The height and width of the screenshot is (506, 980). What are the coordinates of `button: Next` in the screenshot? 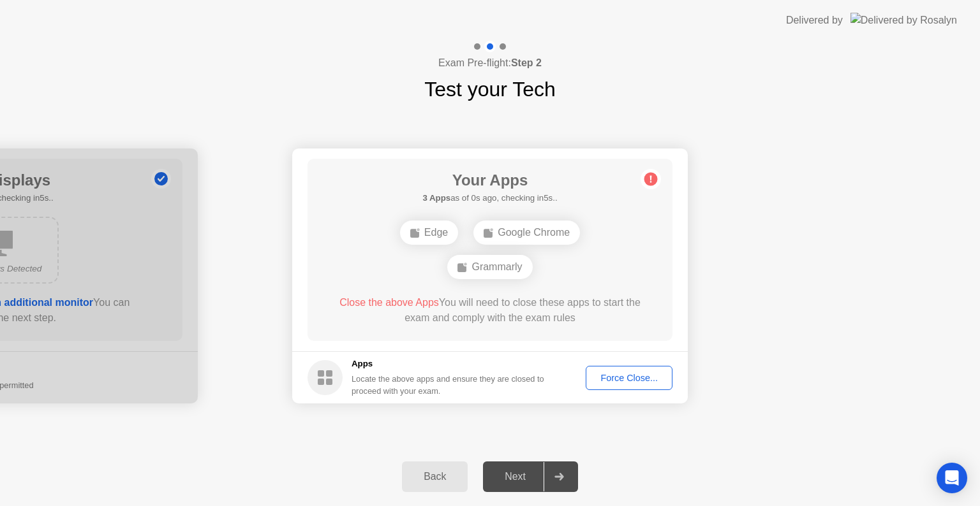 It's located at (530, 477).